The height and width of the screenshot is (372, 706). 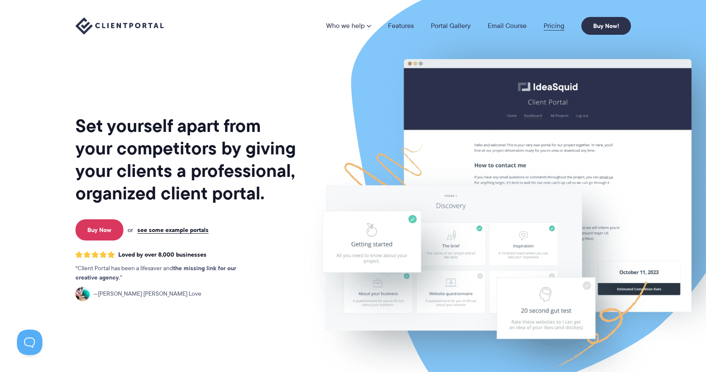 What do you see at coordinates (173, 230) in the screenshot?
I see `a: see some example portals` at bounding box center [173, 230].